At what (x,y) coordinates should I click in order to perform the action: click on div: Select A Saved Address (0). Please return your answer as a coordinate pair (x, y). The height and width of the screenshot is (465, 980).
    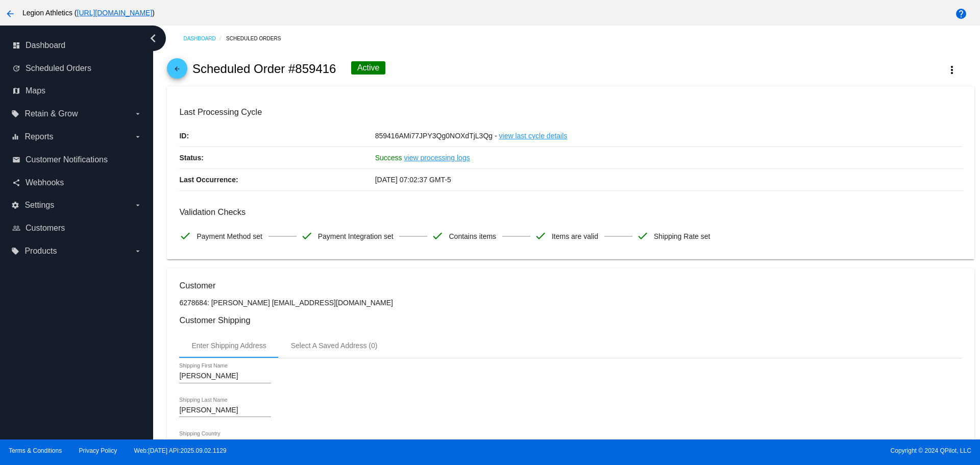
    Looking at the image, I should click on (334, 345).